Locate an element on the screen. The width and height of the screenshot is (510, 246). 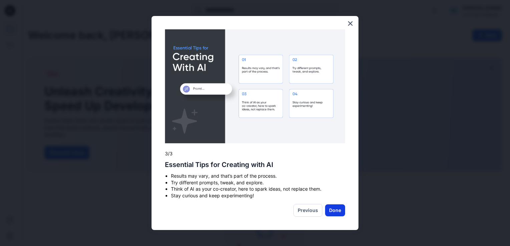
button: Done is located at coordinates (335, 211).